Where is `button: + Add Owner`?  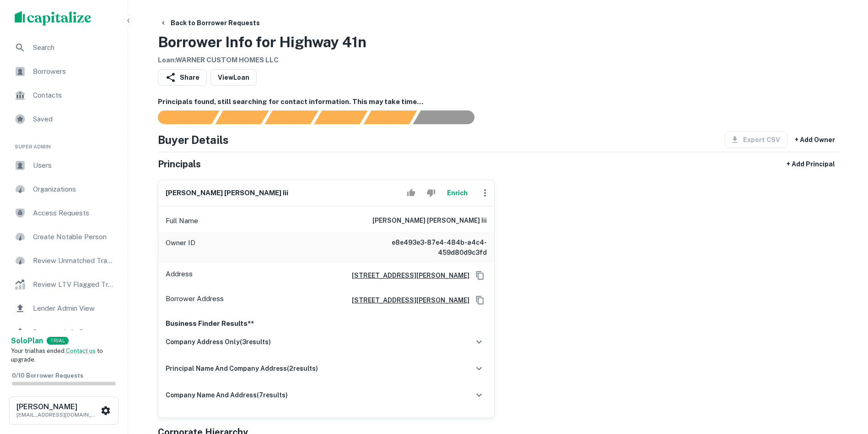 button: + Add Owner is located at coordinates (815, 140).